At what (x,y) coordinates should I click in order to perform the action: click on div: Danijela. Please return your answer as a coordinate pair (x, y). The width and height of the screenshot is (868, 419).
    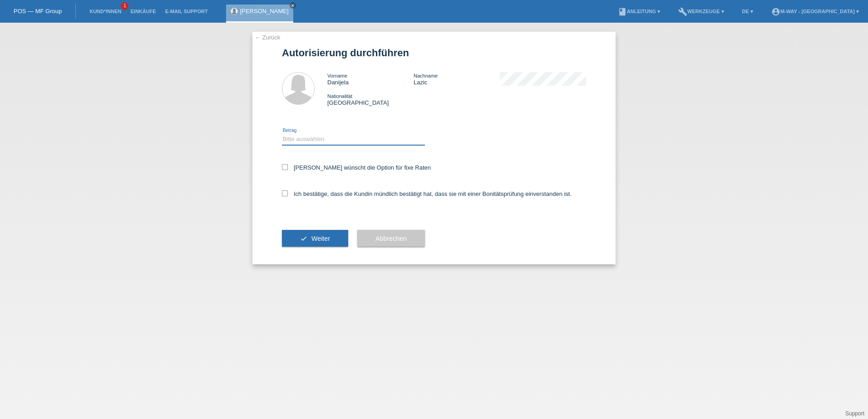
    Looking at the image, I should click on (370, 79).